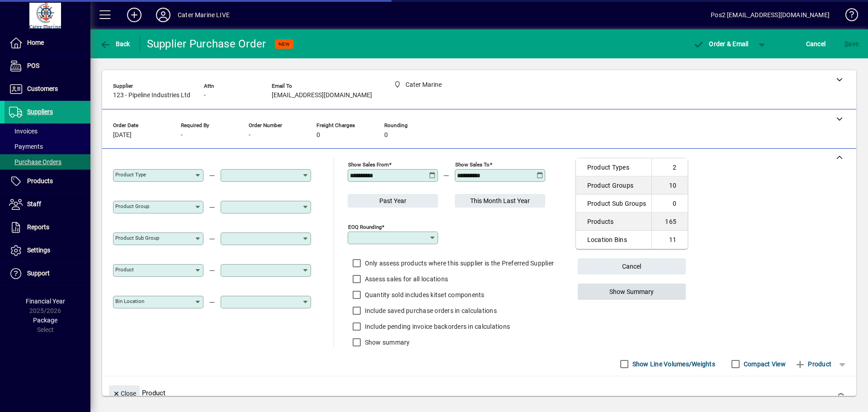  I want to click on span: Invoices, so click(23, 131).